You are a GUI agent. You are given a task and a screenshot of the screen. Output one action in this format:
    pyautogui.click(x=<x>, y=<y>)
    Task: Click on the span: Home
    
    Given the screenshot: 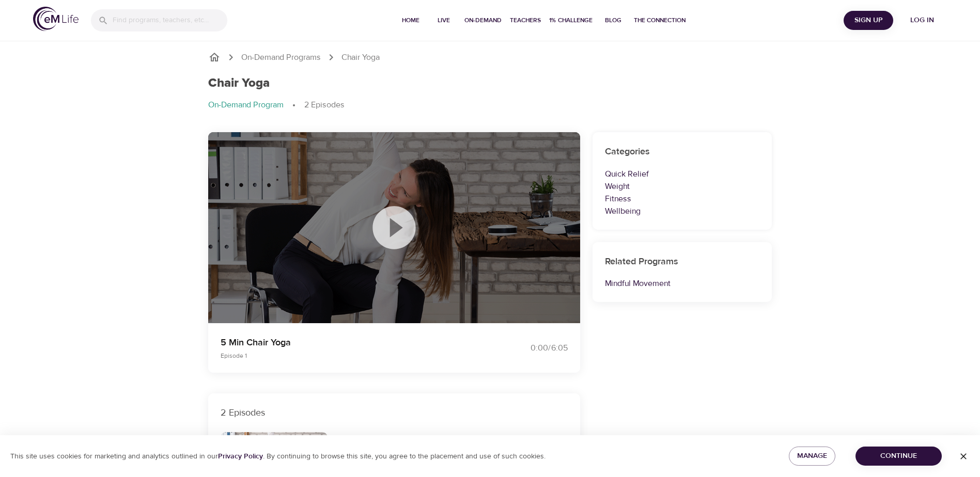 What is the action you would take?
    pyautogui.click(x=410, y=20)
    